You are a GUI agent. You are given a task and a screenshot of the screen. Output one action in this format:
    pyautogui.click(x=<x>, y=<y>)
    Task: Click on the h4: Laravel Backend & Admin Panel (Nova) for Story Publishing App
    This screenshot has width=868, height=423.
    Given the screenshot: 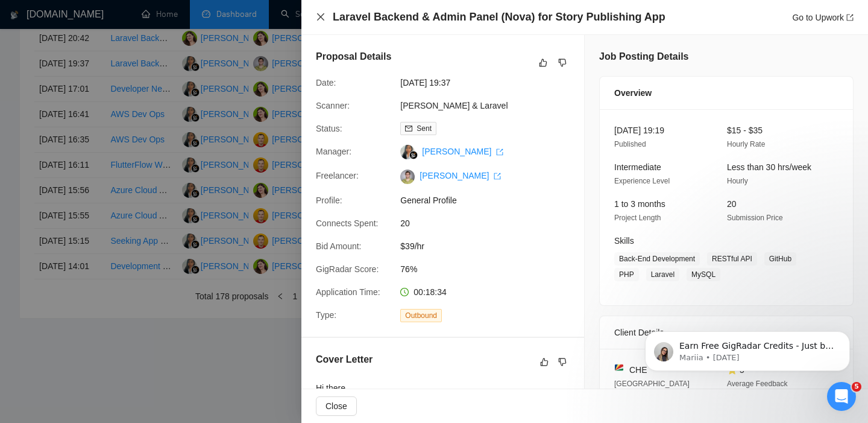 What is the action you would take?
    pyautogui.click(x=499, y=17)
    